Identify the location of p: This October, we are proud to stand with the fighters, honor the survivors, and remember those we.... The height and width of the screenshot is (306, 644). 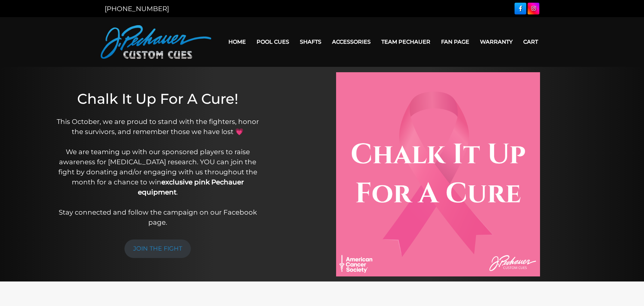
(158, 172).